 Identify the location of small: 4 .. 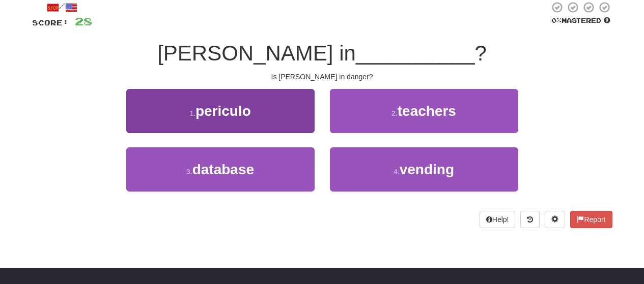
(397, 172).